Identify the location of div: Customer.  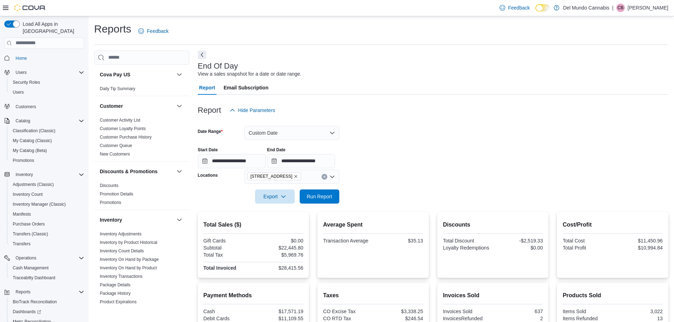
(142, 139).